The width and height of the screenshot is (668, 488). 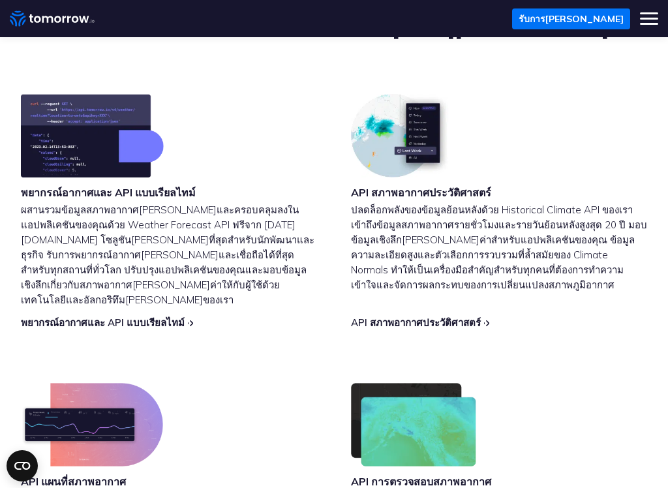 I want to click on a: พยากรณ์อากาศและ API แบบเรียลไทม์, so click(x=102, y=323).